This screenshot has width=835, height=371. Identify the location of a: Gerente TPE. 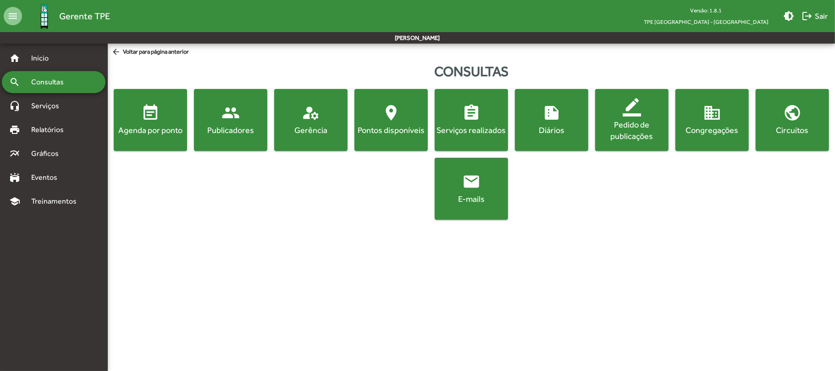
(66, 16).